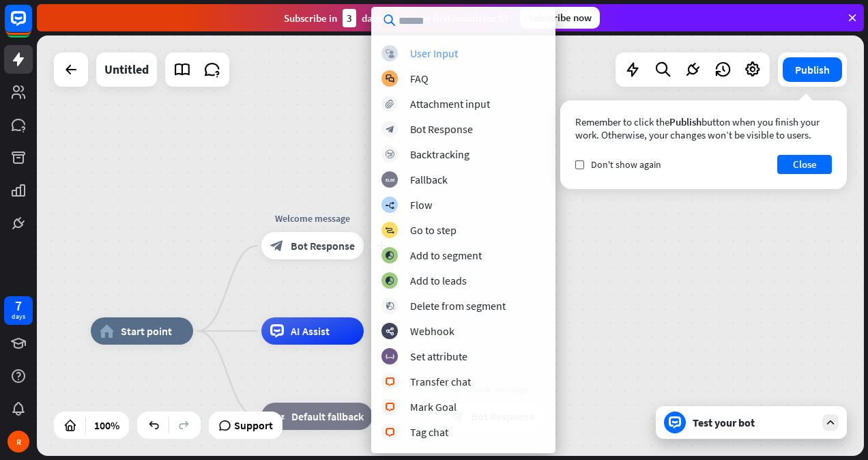 This screenshot has height=460, width=868. I want to click on span: Don't show again, so click(626, 164).